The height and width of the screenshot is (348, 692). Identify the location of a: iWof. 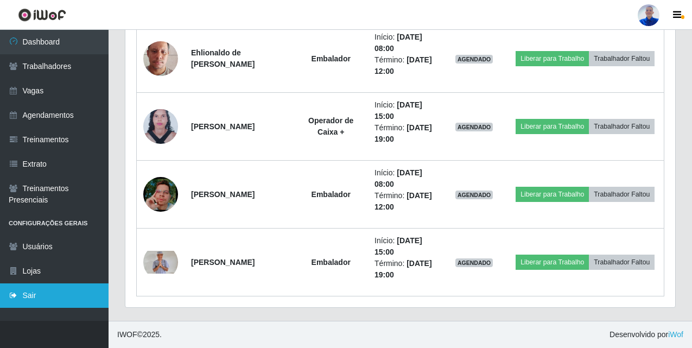
(675, 334).